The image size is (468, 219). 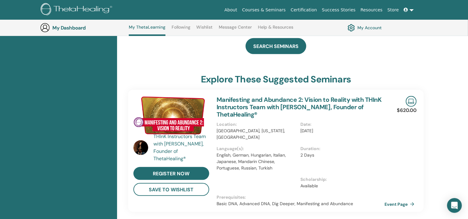 What do you see at coordinates (181, 30) in the screenshot?
I see `a: Following` at bounding box center [181, 30].